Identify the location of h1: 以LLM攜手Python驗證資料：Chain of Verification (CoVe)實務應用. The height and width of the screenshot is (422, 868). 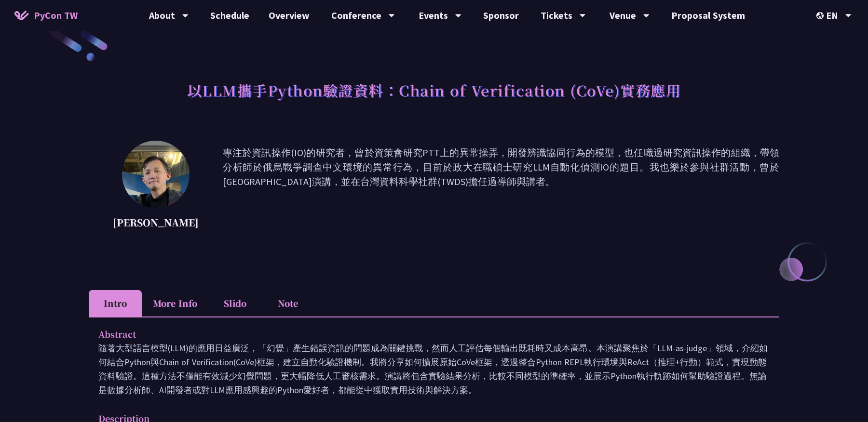
(434, 90).